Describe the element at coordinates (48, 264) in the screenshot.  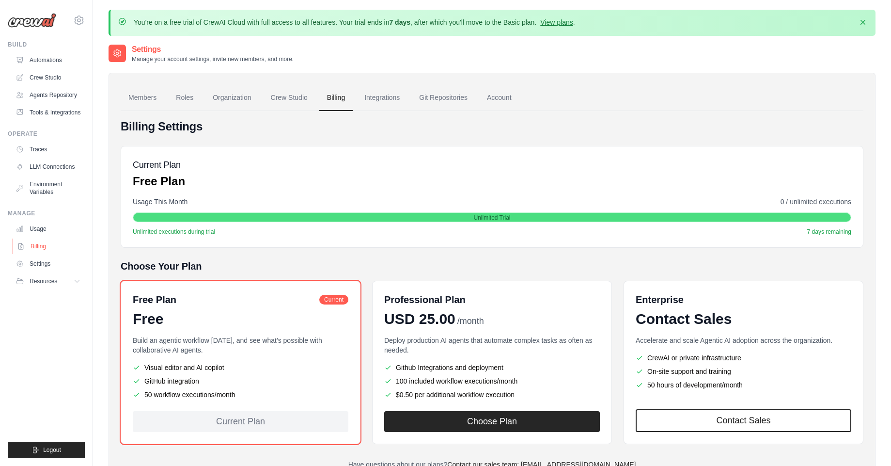
I see `a: Settings` at that location.